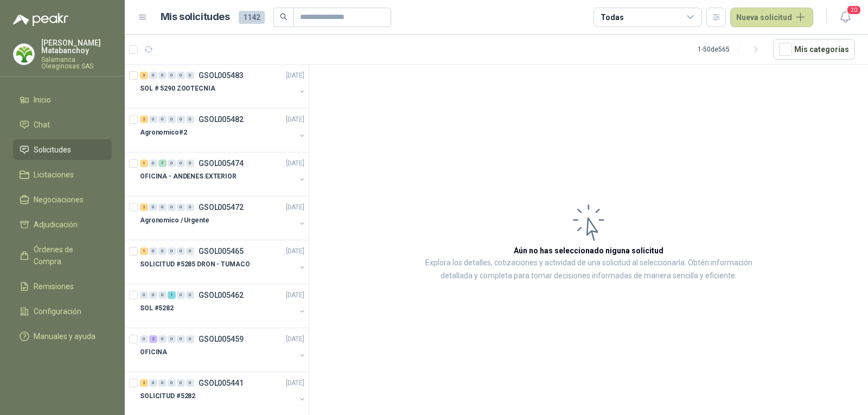  Describe the element at coordinates (67, 256) in the screenshot. I see `span: Órdenes de Compra` at that location.